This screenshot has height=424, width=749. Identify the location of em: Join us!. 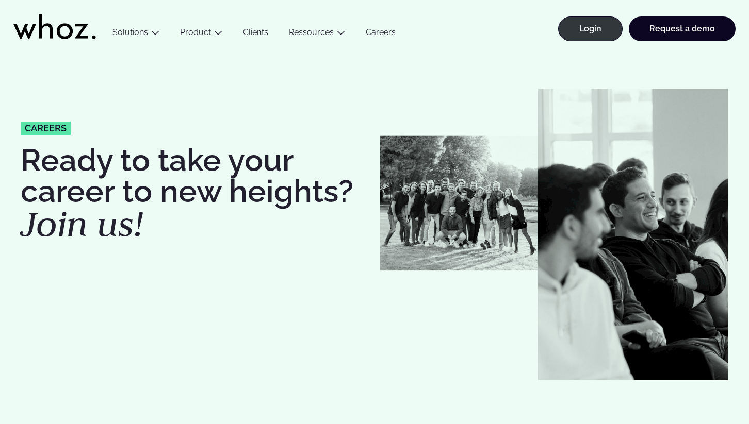
(82, 224).